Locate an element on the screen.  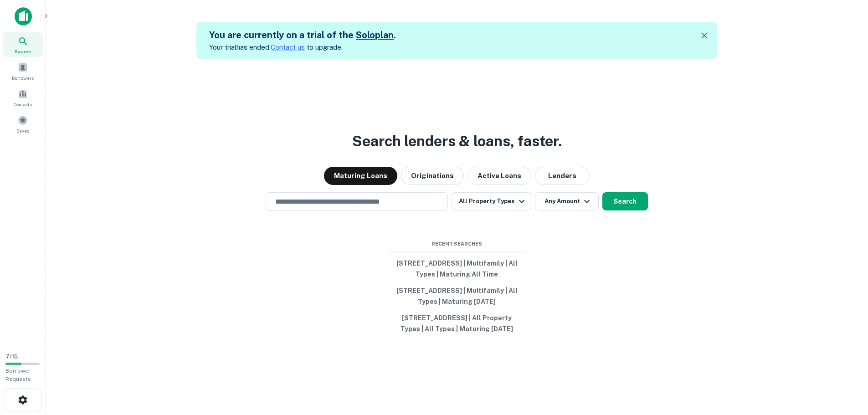
a: Saved is located at coordinates (23, 124).